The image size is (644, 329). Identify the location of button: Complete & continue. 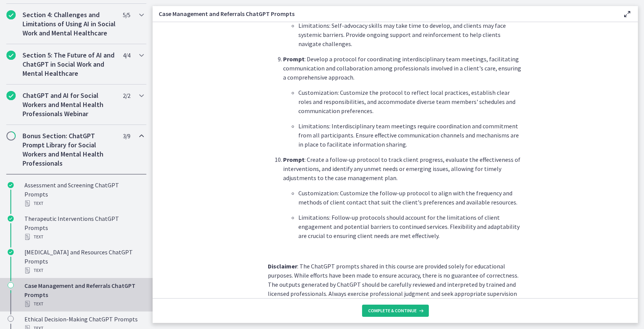
(395, 311).